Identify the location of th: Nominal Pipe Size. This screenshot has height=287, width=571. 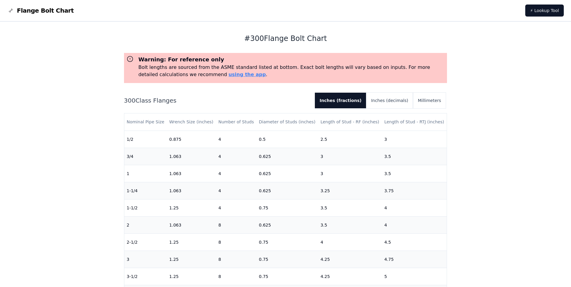
(146, 122).